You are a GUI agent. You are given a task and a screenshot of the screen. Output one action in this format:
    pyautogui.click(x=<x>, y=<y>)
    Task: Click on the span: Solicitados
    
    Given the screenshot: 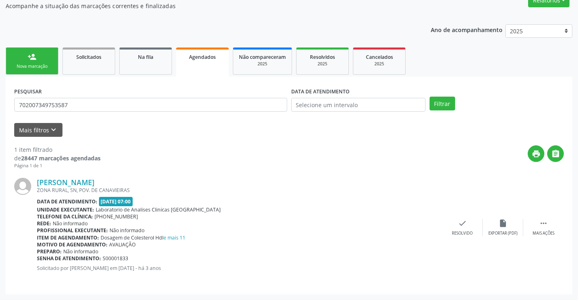 What is the action you would take?
    pyautogui.click(x=89, y=57)
    